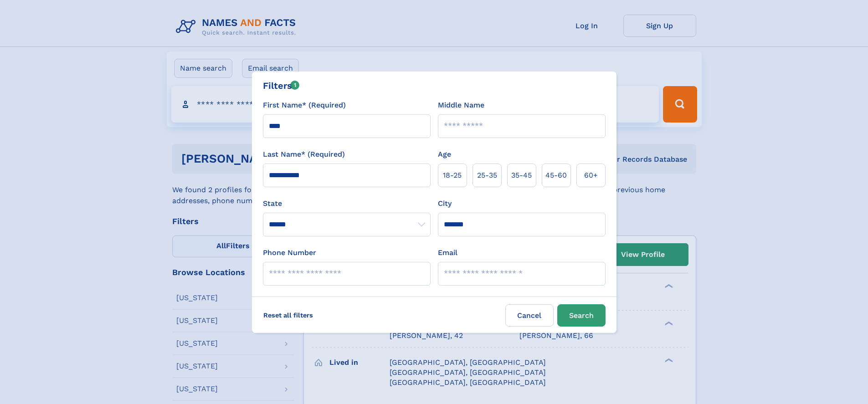 The width and height of the screenshot is (868, 404). Describe the element at coordinates (582, 315) in the screenshot. I see `button: Search` at that location.